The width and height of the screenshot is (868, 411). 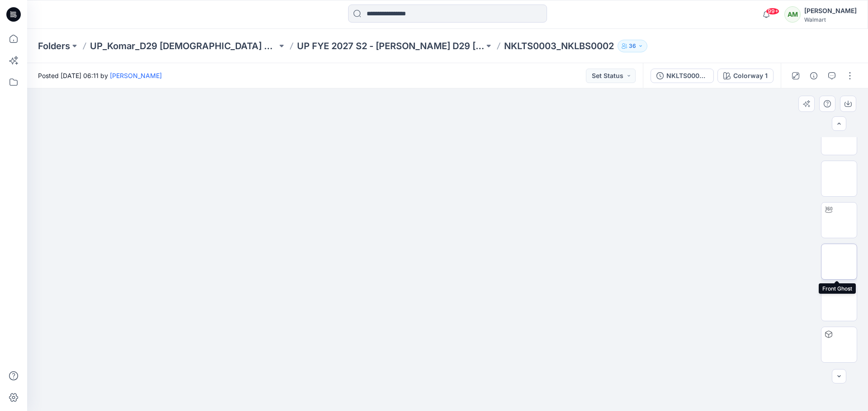 What do you see at coordinates (830, 19) in the screenshot?
I see `div: Walmart` at bounding box center [830, 19].